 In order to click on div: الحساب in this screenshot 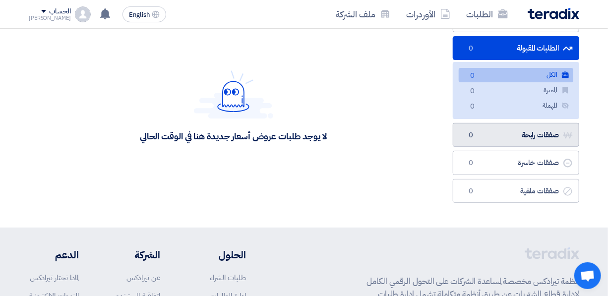, I will do `click(60, 11)`.